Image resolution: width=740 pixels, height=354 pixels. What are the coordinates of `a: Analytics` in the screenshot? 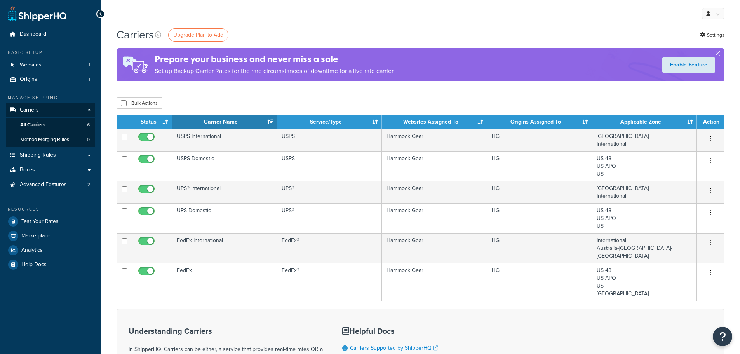 It's located at (51, 250).